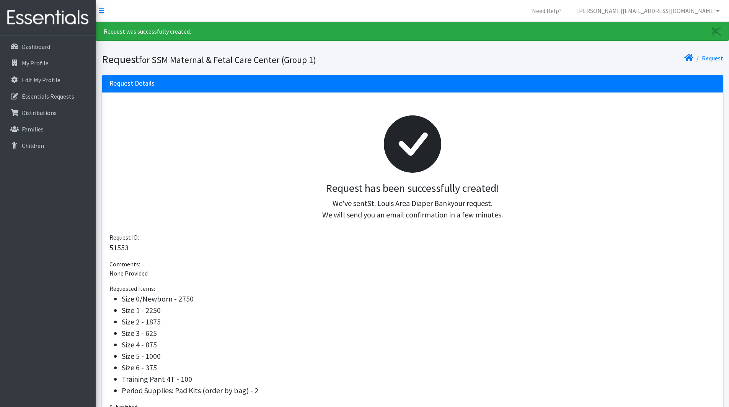 The image size is (729, 407). I want to click on small: for SSM Maternal & Fetal Care Center (Group 1), so click(227, 60).